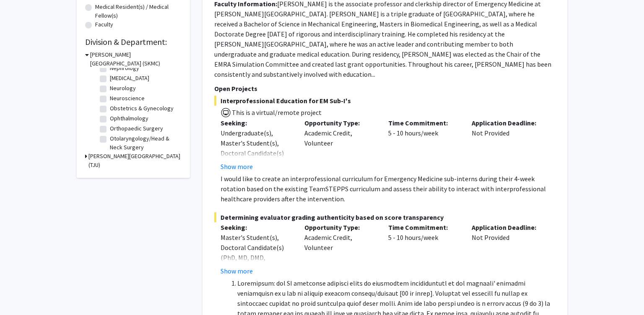  I want to click on label: Medical Resident(s) / Medical Fellow(s), so click(138, 11).